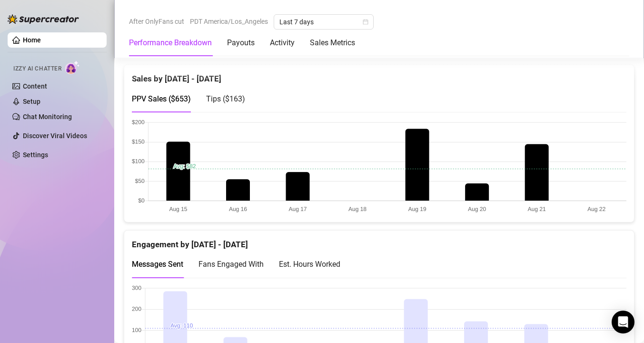  I want to click on a: Content, so click(35, 86).